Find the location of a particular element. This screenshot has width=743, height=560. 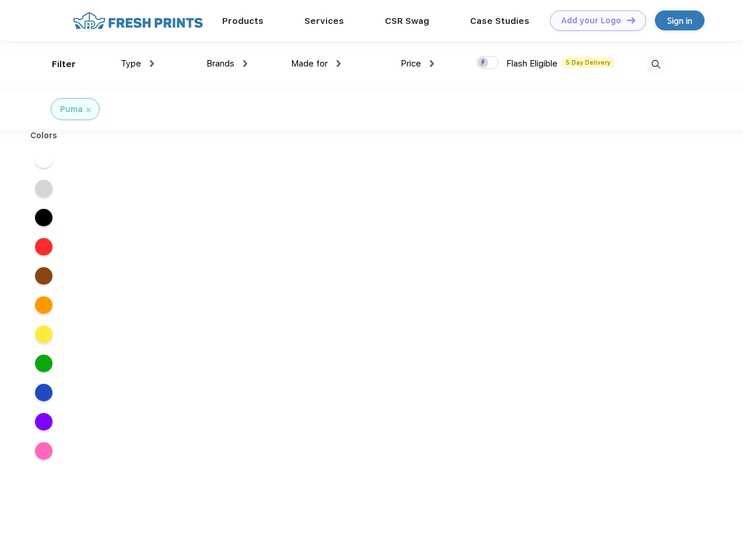

div: Add your Logo is located at coordinates (591, 21).